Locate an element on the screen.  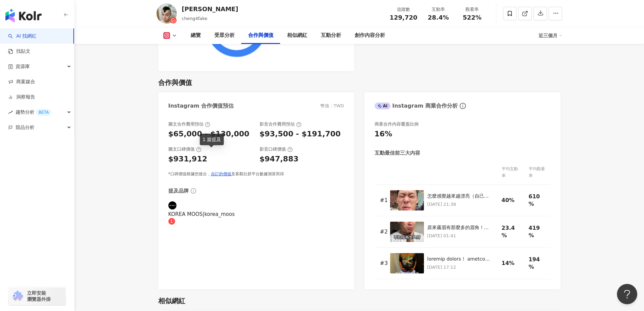
div: 怎麼感覺越來越漂亮（自己說 話說那麼美的睫毛 就是要配美瞳啊 大家有沒有推薦的美瞳！ 睫毛店家 @t.h_studio_ona is located at coordinates (459, 196).